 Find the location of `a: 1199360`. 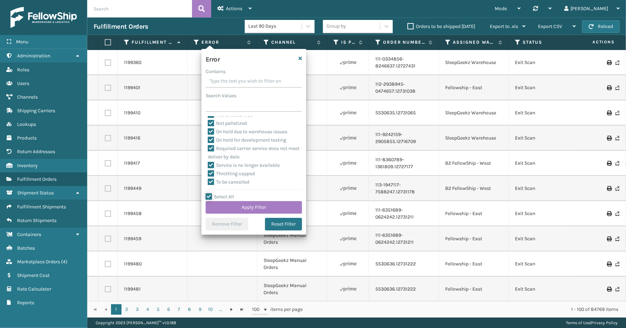

a: 1199360 is located at coordinates (133, 63).